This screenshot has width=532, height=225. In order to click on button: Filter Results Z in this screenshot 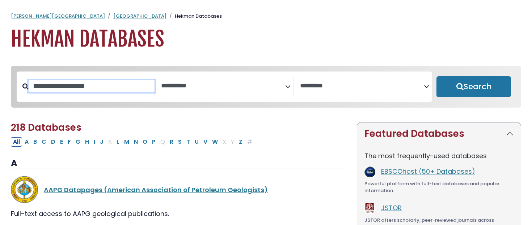, I will do `click(240, 142)`.